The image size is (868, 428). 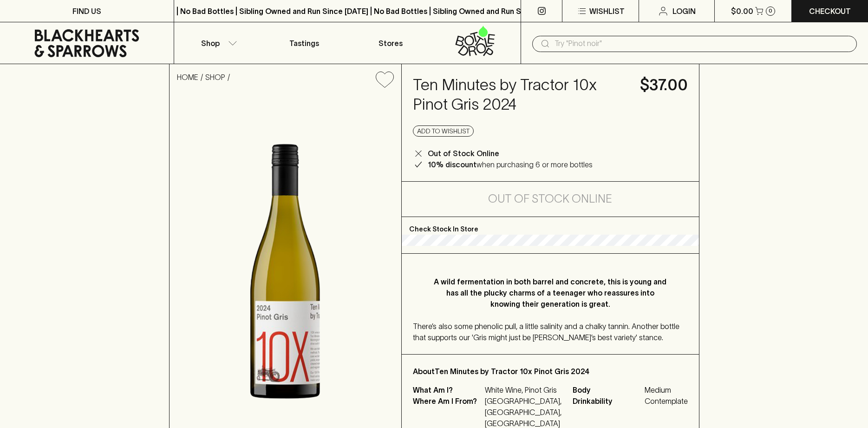 I want to click on p: What Am I?, so click(x=448, y=390).